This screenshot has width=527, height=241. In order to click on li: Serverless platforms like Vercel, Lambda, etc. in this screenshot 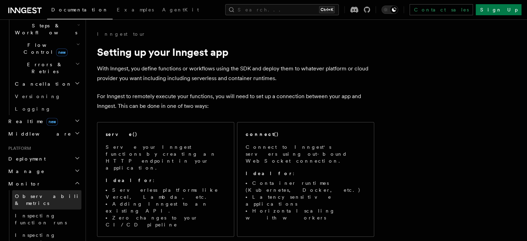, I will do `click(166, 193)`.